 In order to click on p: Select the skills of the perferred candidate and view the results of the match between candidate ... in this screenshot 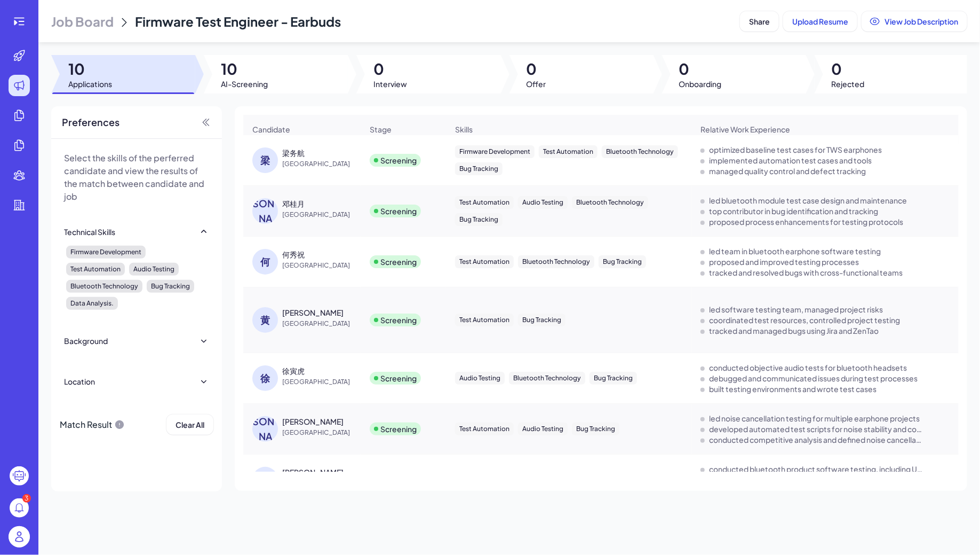, I will do `click(137, 177)`.